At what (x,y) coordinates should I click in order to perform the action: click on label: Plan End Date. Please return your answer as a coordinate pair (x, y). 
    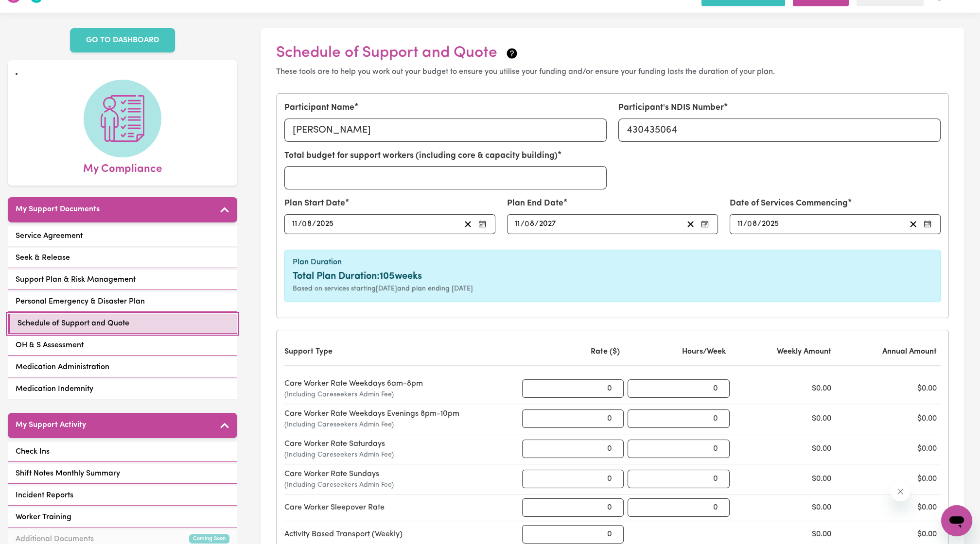
    Looking at the image, I should click on (535, 203).